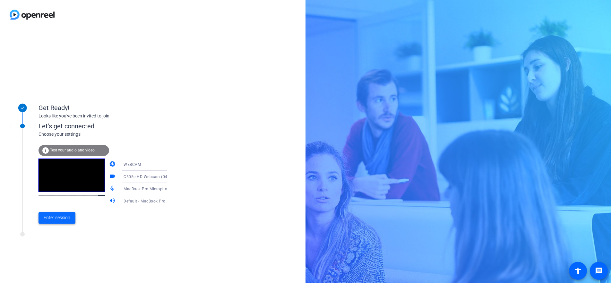 This screenshot has width=611, height=283. What do you see at coordinates (103, 108) in the screenshot?
I see `div: Get Ready!` at bounding box center [103, 108].